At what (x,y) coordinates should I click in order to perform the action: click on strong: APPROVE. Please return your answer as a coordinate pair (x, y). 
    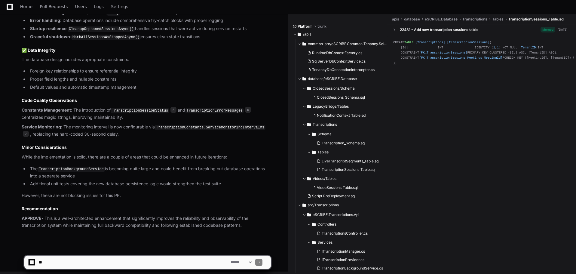
    Looking at the image, I should click on (32, 218).